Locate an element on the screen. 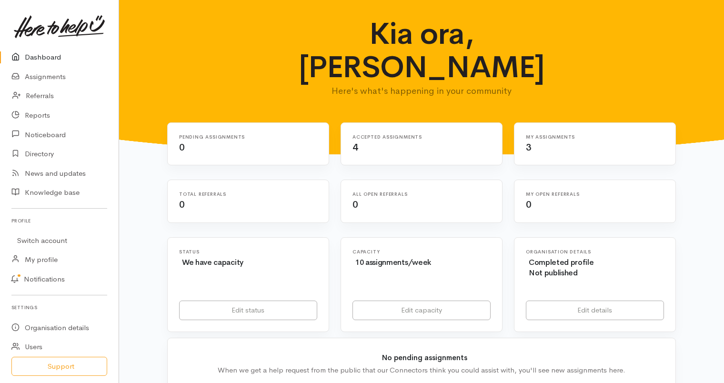 This screenshot has height=383, width=724. h6: Capacity is located at coordinates (422, 252).